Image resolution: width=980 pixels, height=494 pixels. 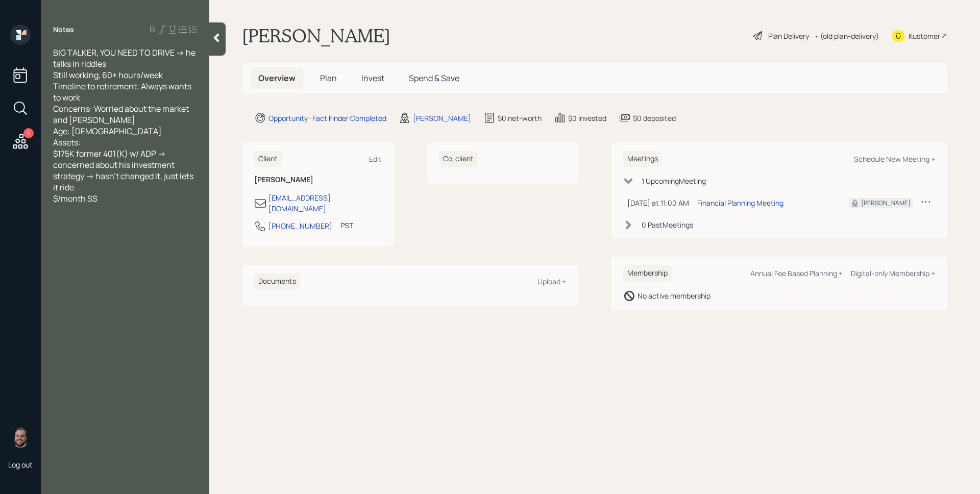 What do you see at coordinates (796, 273) in the screenshot?
I see `div: Annual Fee Based Planning +` at bounding box center [796, 273].